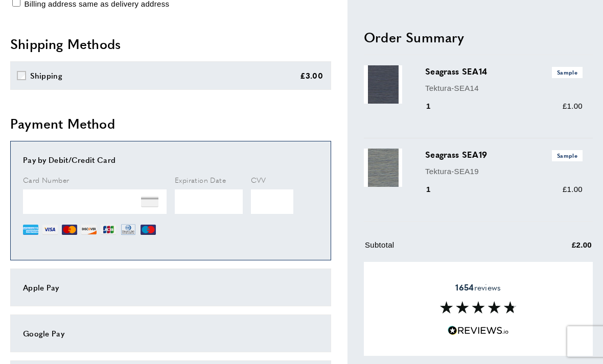 The image size is (603, 364). What do you see at coordinates (46, 180) in the screenshot?
I see `span: Card Number` at bounding box center [46, 180].